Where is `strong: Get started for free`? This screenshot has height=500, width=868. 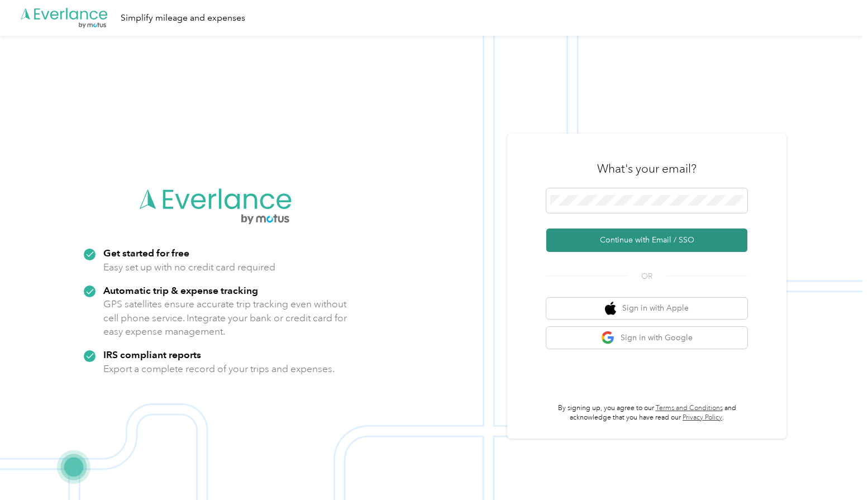 strong: Get started for free is located at coordinates (146, 253).